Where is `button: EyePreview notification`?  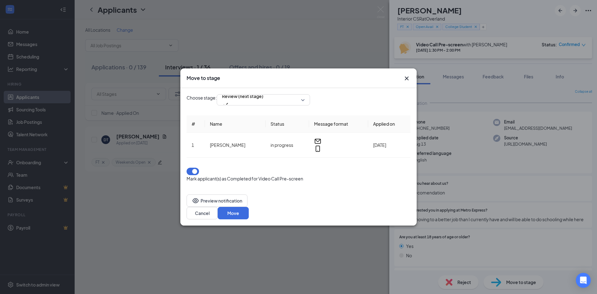
button: EyePreview notification is located at coordinates (217, 201).